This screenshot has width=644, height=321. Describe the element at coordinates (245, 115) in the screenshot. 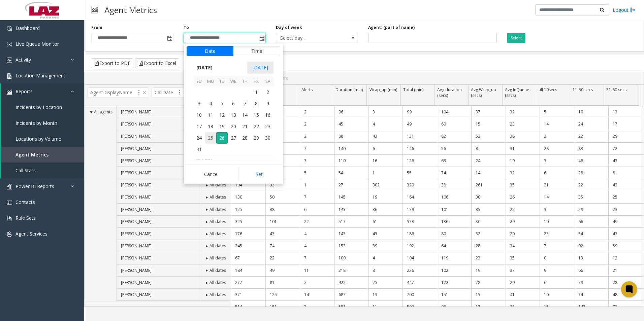

I see `span: 14` at that location.